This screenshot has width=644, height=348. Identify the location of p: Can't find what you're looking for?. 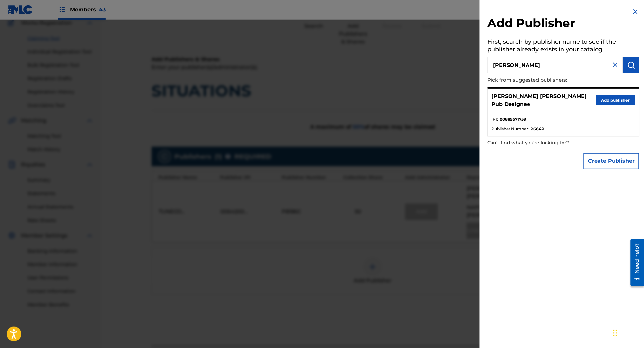
(545, 143).